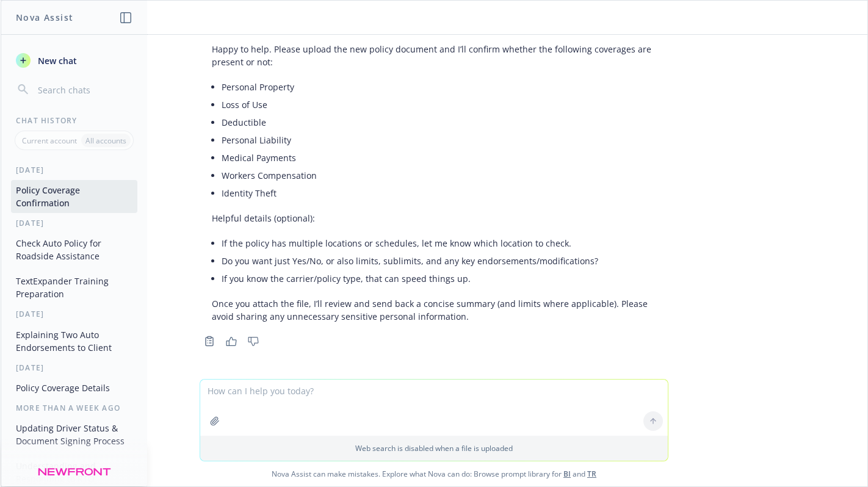  I want to click on input: Search chats, so click(84, 89).